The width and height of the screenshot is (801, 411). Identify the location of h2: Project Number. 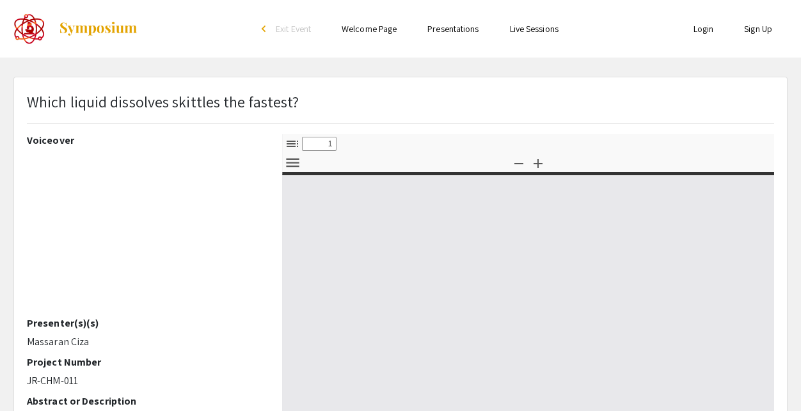
(145, 362).